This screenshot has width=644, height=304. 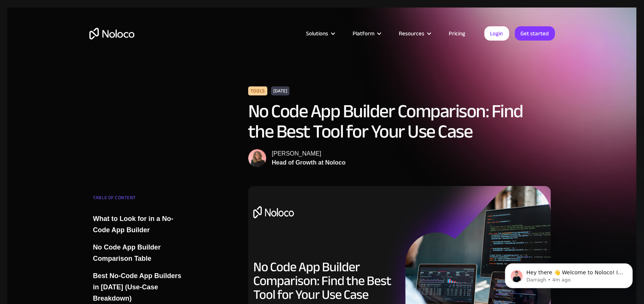 What do you see at coordinates (496, 34) in the screenshot?
I see `a: Login` at bounding box center [496, 34].